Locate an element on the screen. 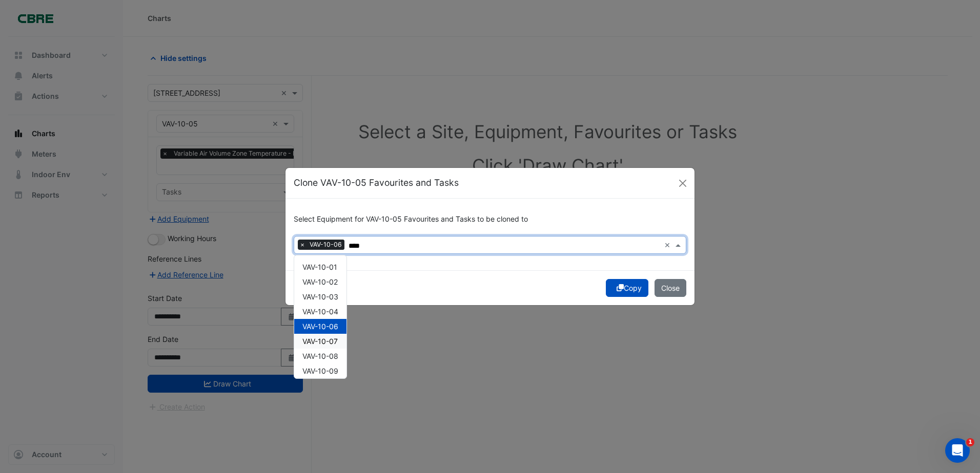 Image resolution: width=980 pixels, height=473 pixels. ng-dropdown-panel: Options list is located at coordinates (320, 317).